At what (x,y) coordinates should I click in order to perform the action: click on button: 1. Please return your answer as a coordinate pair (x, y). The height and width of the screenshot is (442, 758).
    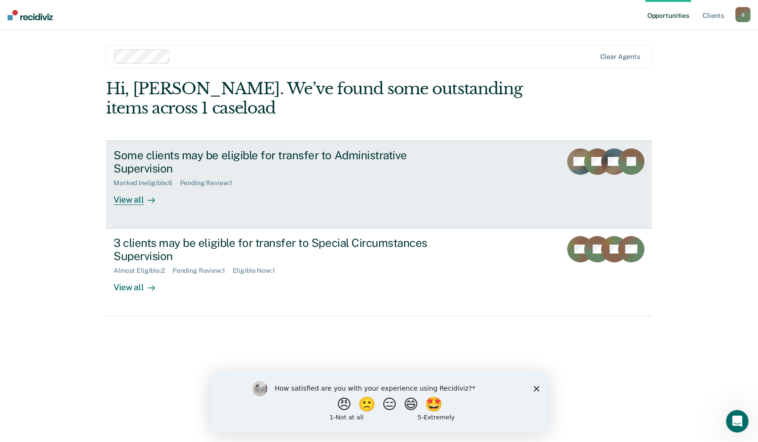
    Looking at the image, I should click on (134, 33).